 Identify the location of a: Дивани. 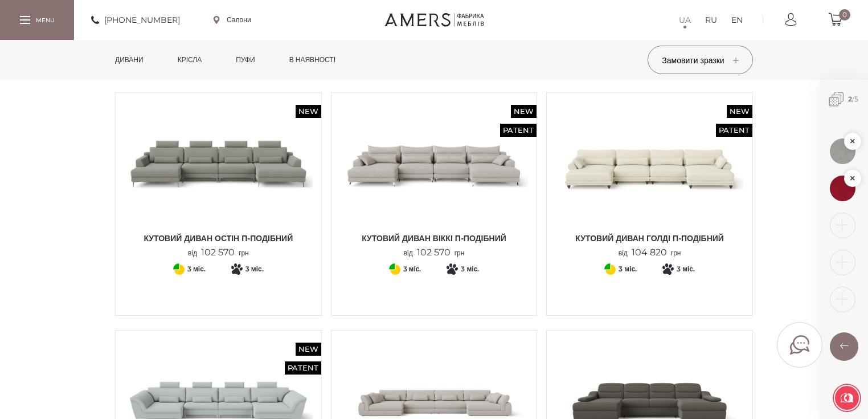
(129, 60).